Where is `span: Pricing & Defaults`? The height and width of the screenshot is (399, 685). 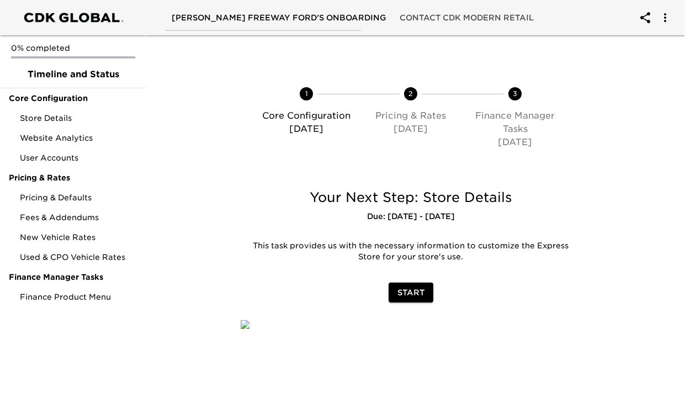
span: Pricing & Defaults is located at coordinates (78, 197).